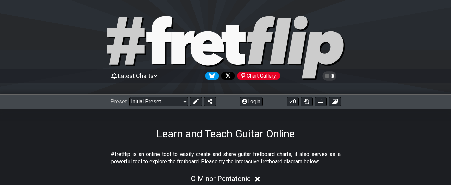  What do you see at coordinates (210, 76) in the screenshot?
I see `a: Follow #fretflip at Bluesky` at bounding box center [210, 76].